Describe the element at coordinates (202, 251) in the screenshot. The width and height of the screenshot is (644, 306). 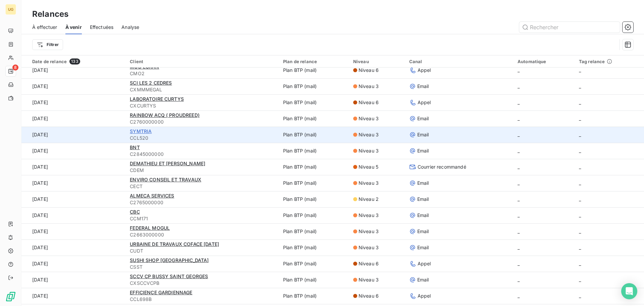
I see `span: CUDT` at that location.